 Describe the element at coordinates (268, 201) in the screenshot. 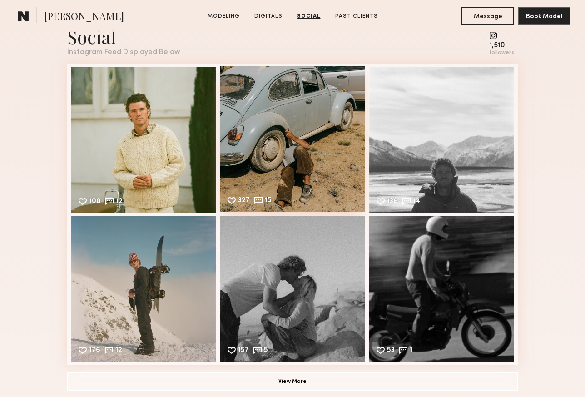

I see `div: 15` at that location.